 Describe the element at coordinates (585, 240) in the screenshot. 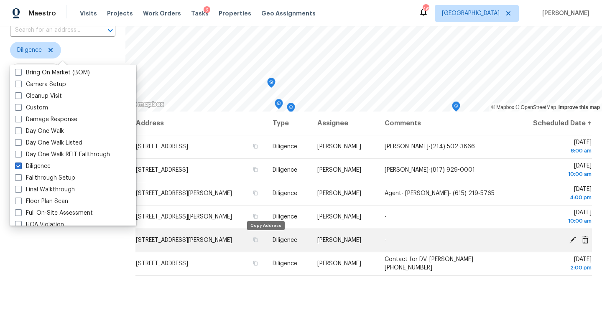

I see `span: Cancel` at that location.